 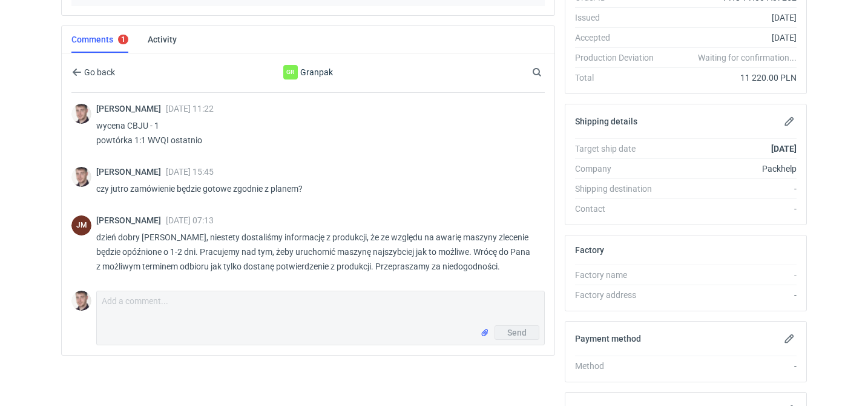 I want to click on div: Accepted, so click(x=619, y=37).